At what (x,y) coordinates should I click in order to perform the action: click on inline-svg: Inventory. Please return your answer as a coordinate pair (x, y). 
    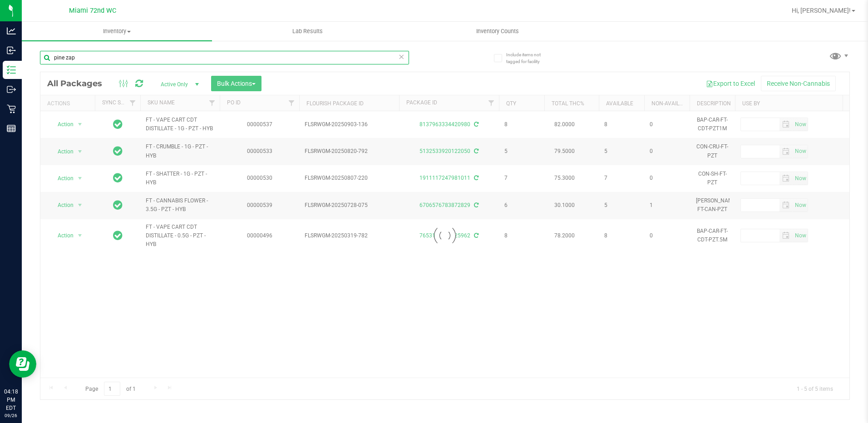
    Looking at the image, I should click on (12, 70).